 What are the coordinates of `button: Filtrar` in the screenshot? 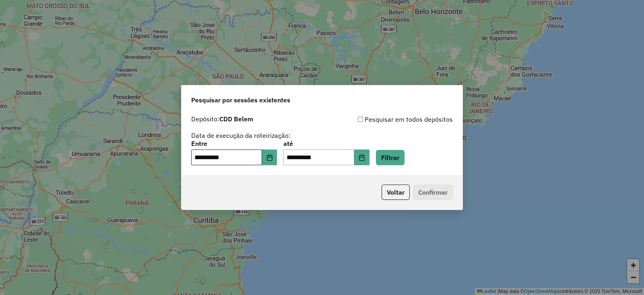 It's located at (390, 157).